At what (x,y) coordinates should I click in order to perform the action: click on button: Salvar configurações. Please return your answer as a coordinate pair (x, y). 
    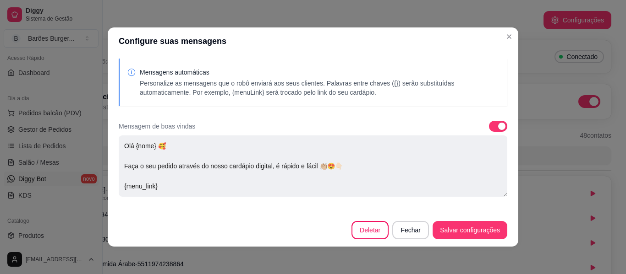
    Looking at the image, I should click on (469, 230).